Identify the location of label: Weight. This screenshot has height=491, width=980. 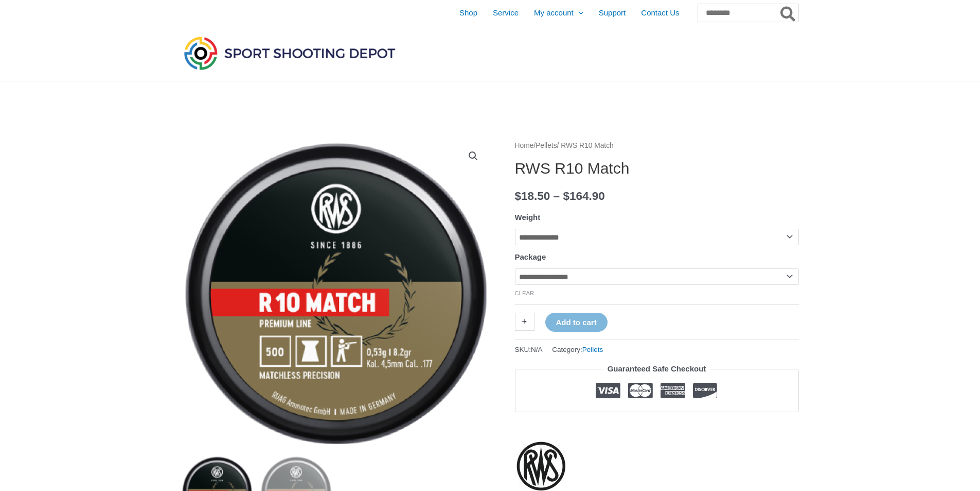
(528, 217).